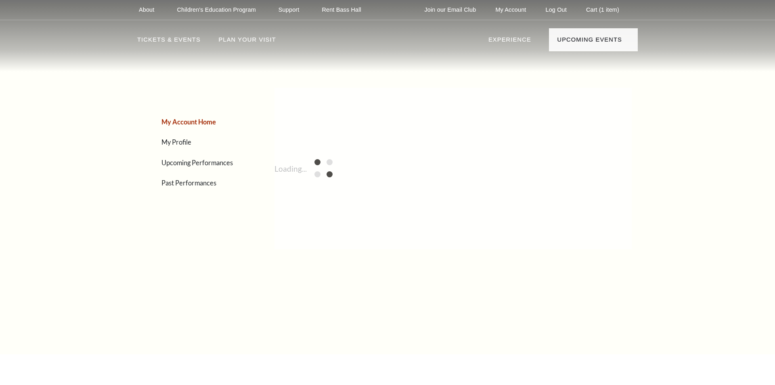  I want to click on p: Experience, so click(510, 42).